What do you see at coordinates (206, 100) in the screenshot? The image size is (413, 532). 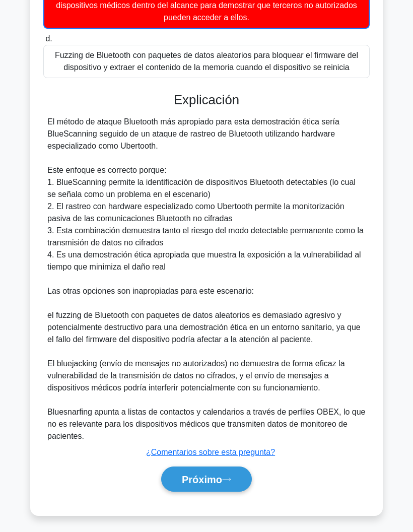 I see `font: Explicación` at bounding box center [206, 100].